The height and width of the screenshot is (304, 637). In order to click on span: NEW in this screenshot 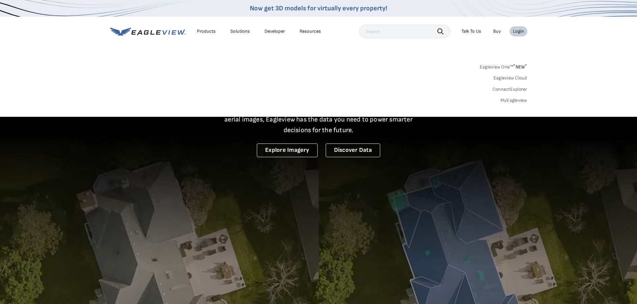, I will do `click(520, 67)`.